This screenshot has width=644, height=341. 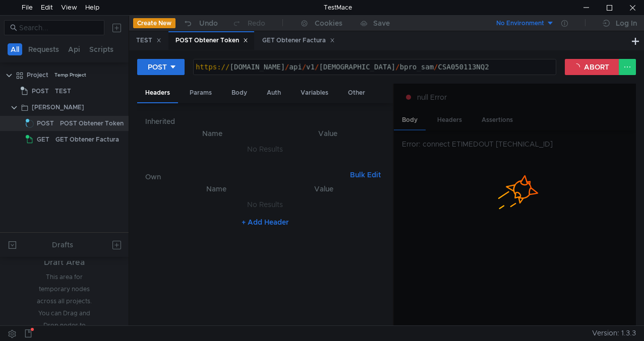 What do you see at coordinates (314, 93) in the screenshot?
I see `div: Variables` at bounding box center [314, 93].